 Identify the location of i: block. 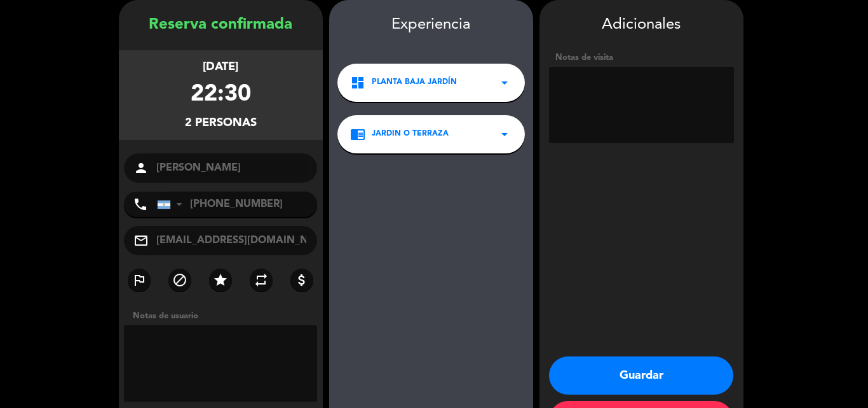
(180, 280).